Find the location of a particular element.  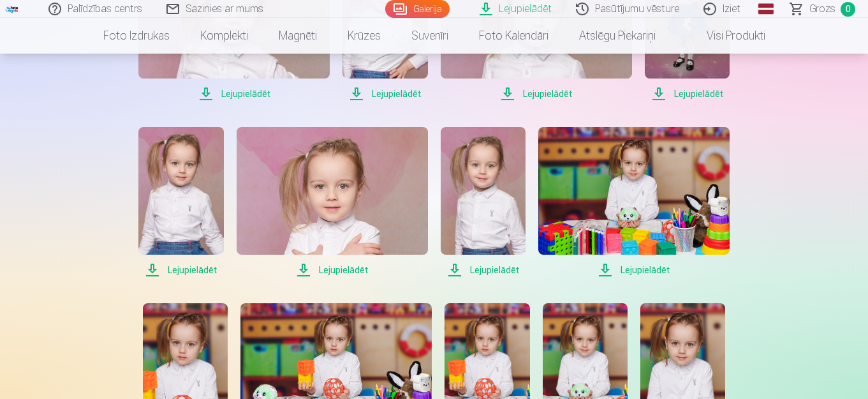

span: Grozs is located at coordinates (822, 9).